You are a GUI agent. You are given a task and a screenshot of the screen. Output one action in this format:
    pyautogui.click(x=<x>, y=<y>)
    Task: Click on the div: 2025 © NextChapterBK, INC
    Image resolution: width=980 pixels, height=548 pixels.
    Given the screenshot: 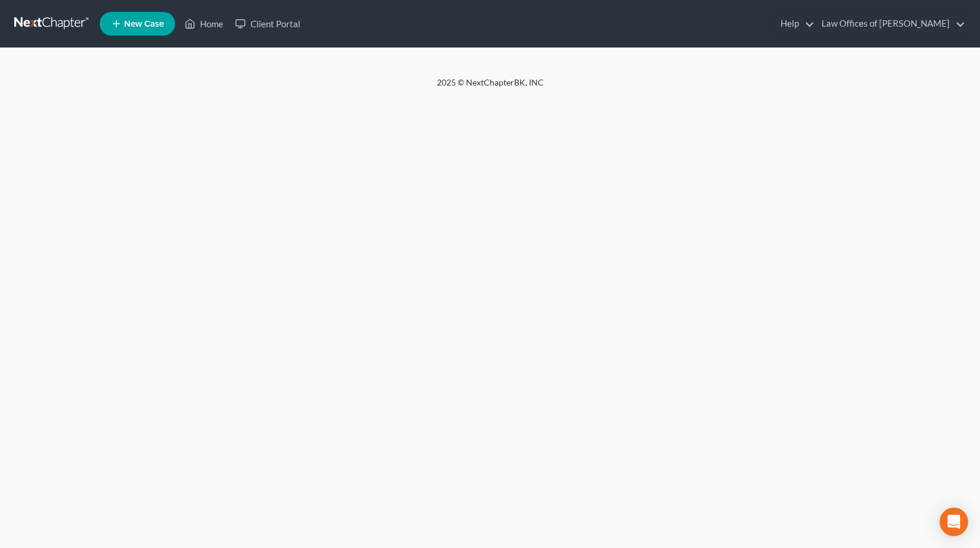 What is the action you would take?
    pyautogui.click(x=490, y=88)
    